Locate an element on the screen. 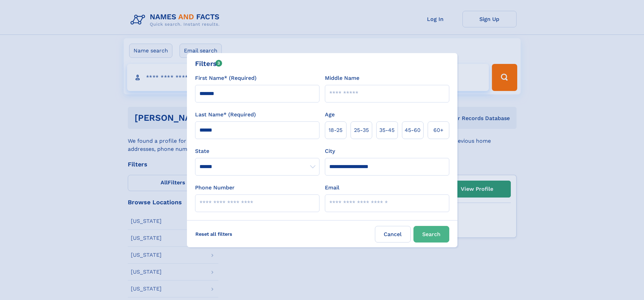 This screenshot has height=300, width=644. label: Middle Name is located at coordinates (342, 78).